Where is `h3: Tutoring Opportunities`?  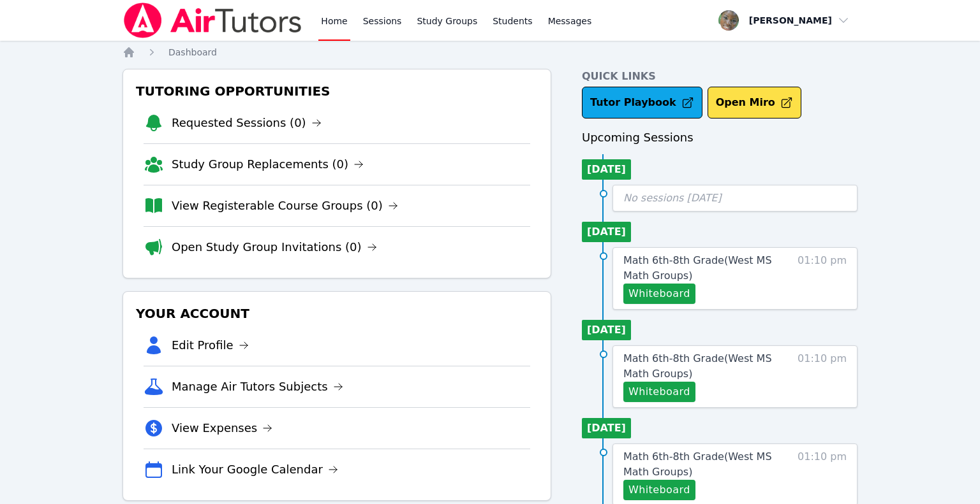 h3: Tutoring Opportunities is located at coordinates (337, 91).